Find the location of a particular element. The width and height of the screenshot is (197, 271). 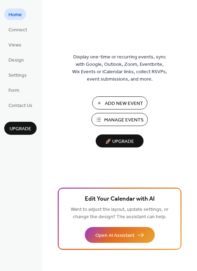

a: Views is located at coordinates (15, 44).